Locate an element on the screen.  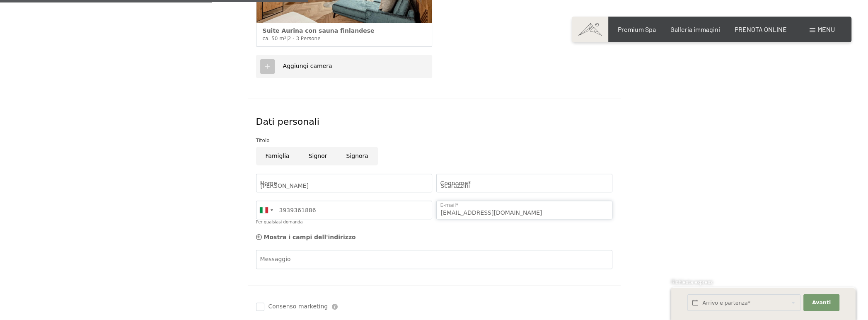
span: Mostra i campi dell'indirizzo is located at coordinates (310, 237).